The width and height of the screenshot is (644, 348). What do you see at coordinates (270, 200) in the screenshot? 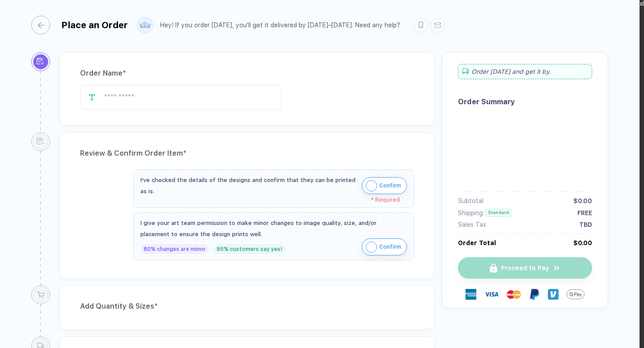
I see `div: * Required` at bounding box center [270, 200].